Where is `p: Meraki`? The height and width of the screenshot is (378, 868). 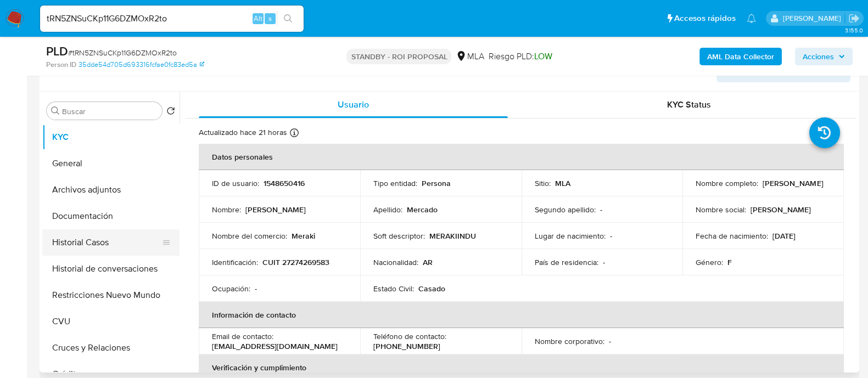 p: Meraki is located at coordinates (303, 235).